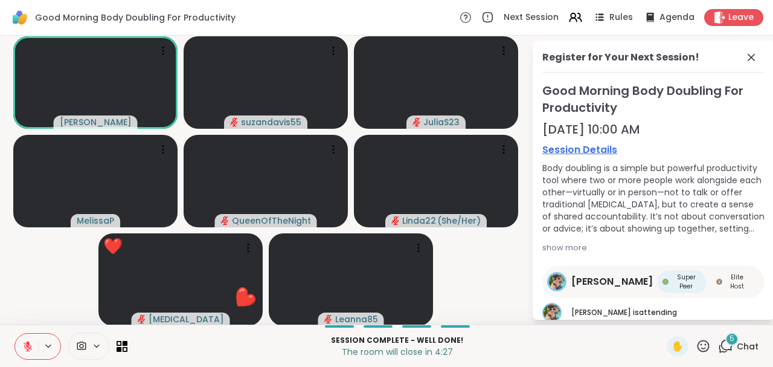 The image size is (773, 367). Describe the element at coordinates (741, 18) in the screenshot. I see `span: Leave` at that location.